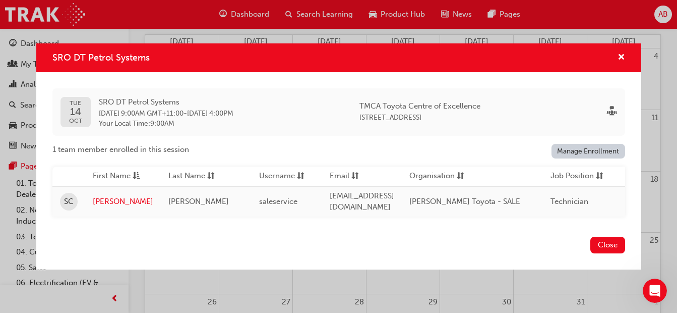  Describe the element at coordinates (437, 176) in the screenshot. I see `button: Organisationsorting-icon` at that location.